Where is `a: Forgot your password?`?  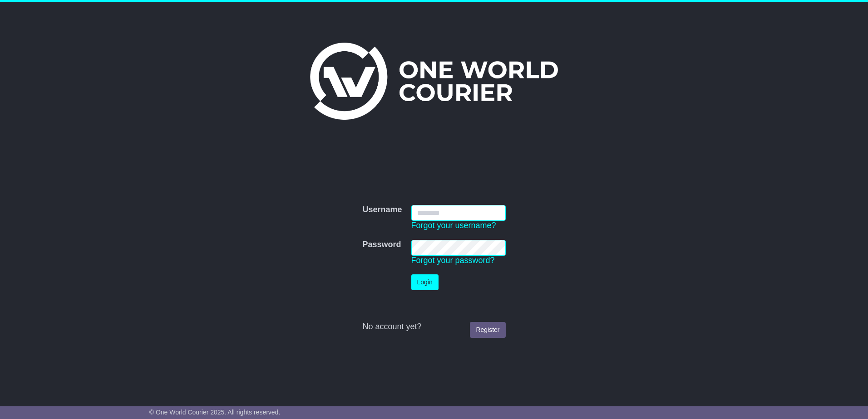
a: Forgot your password? is located at coordinates (453, 260).